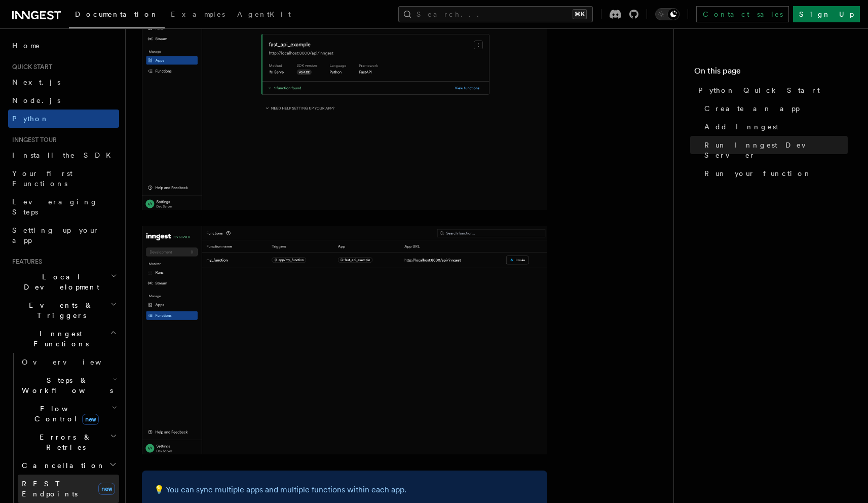 This screenshot has width=868, height=503. I want to click on button: Events & Triggers, so click(63, 310).